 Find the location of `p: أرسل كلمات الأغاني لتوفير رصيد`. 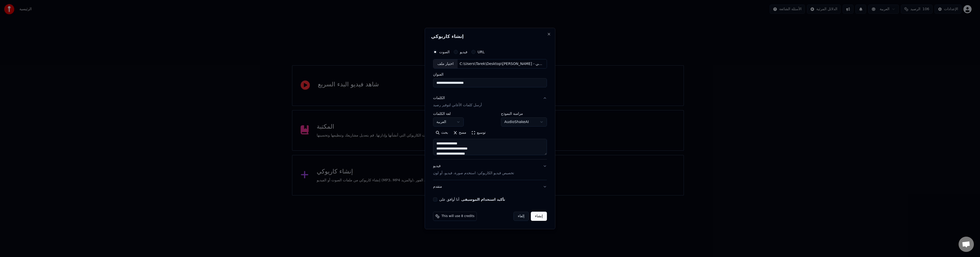

p: أرسل كلمات الأغاني لتوفير رصيد is located at coordinates (458, 106).